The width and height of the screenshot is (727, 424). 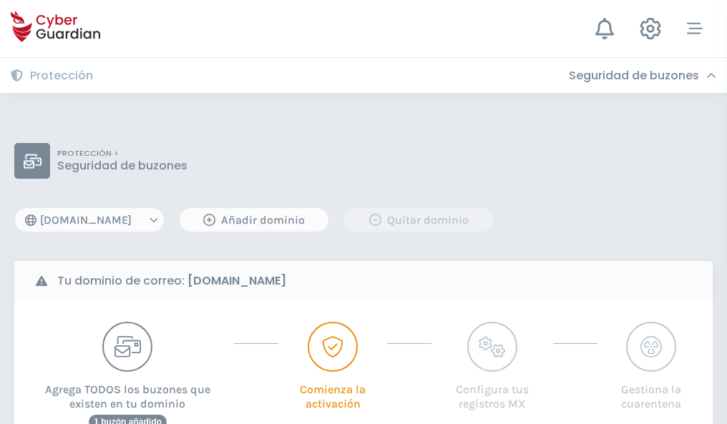 What do you see at coordinates (492, 391) in the screenshot?
I see `p: Configura tus registros MX` at bounding box center [492, 391].